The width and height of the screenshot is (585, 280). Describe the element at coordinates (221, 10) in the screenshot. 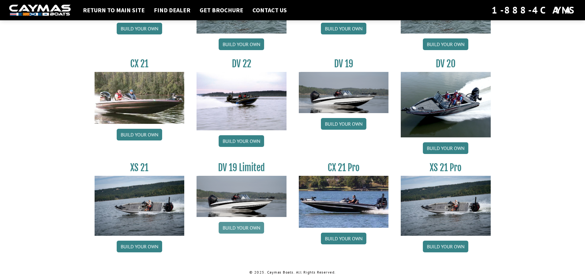

I see `a: Get Brochure` at that location.